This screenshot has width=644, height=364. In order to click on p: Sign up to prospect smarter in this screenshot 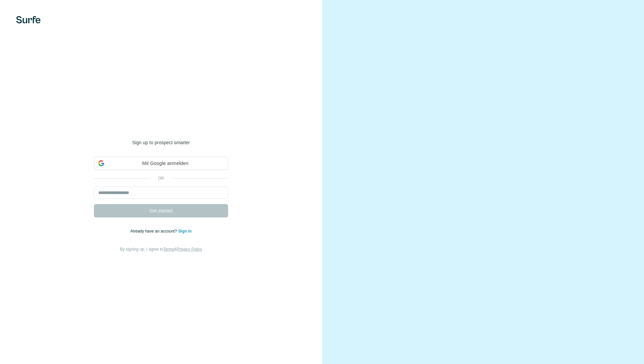, I will do `click(161, 143)`.